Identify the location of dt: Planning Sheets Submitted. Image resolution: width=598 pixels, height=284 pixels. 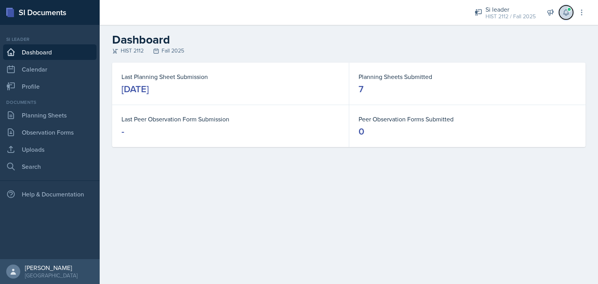
(468, 77).